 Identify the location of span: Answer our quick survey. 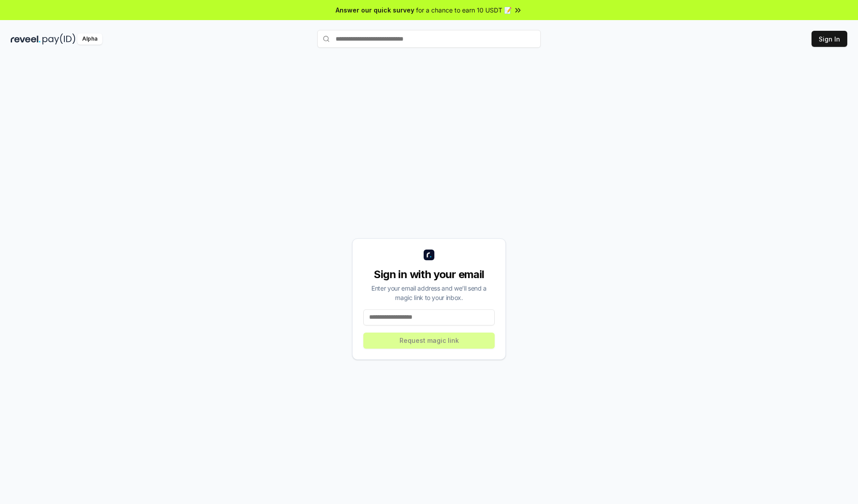
(375, 10).